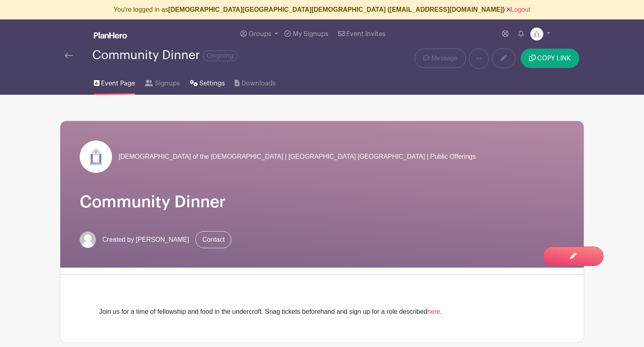  I want to click on a: Event Page, so click(114, 82).